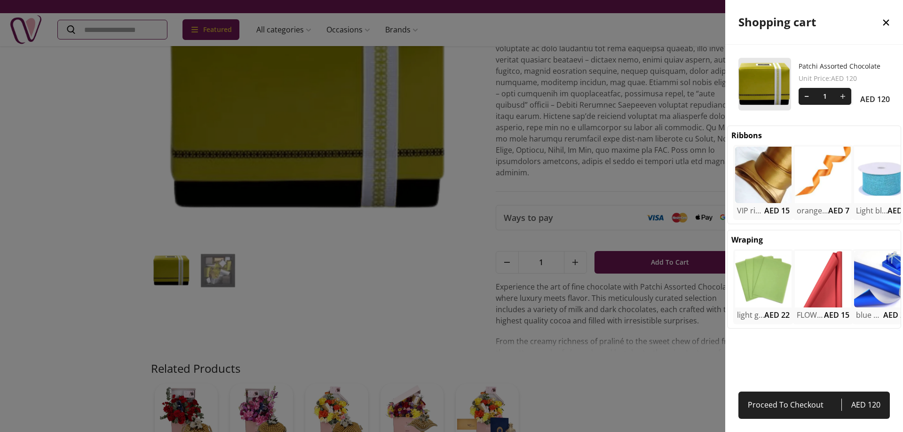 Image resolution: width=903 pixels, height=432 pixels. What do you see at coordinates (747, 136) in the screenshot?
I see `h2: Ribbons` at bounding box center [747, 136].